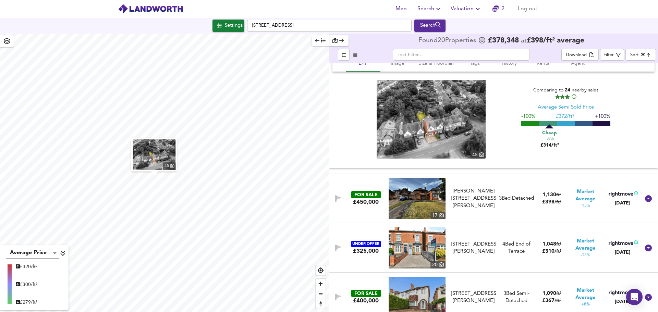 Image resolution: width=658 pixels, height=312 pixels. What do you see at coordinates (429, 26) in the screenshot?
I see `div: Search` at bounding box center [429, 26].